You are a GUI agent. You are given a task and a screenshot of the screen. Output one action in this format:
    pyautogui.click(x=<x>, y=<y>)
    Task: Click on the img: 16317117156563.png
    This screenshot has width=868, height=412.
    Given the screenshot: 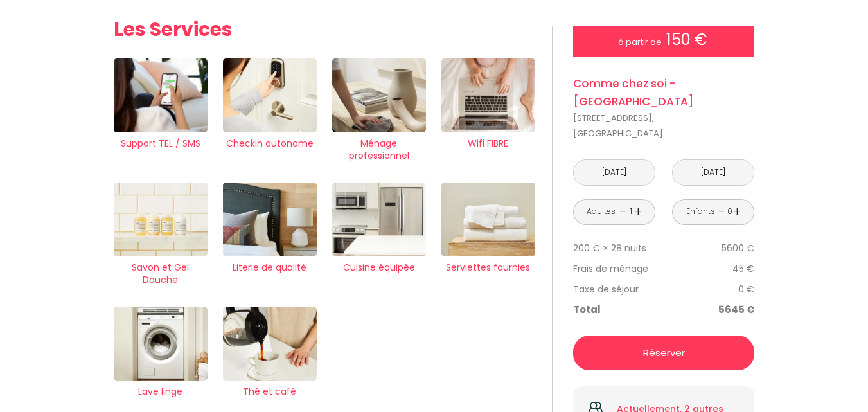 What is the action you would take?
    pyautogui.click(x=160, y=343)
    